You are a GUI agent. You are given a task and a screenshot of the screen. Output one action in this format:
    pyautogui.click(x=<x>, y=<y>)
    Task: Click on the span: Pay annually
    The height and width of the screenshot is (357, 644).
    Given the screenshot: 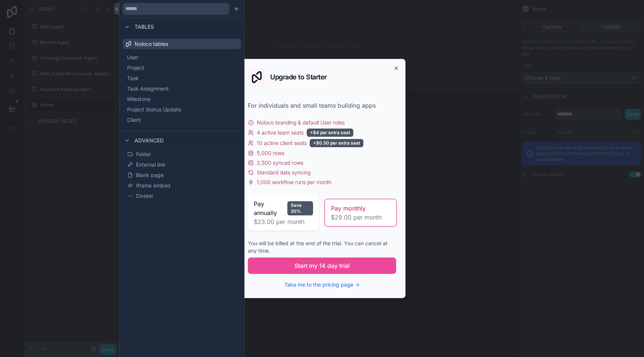 What is the action you would take?
    pyautogui.click(x=269, y=208)
    